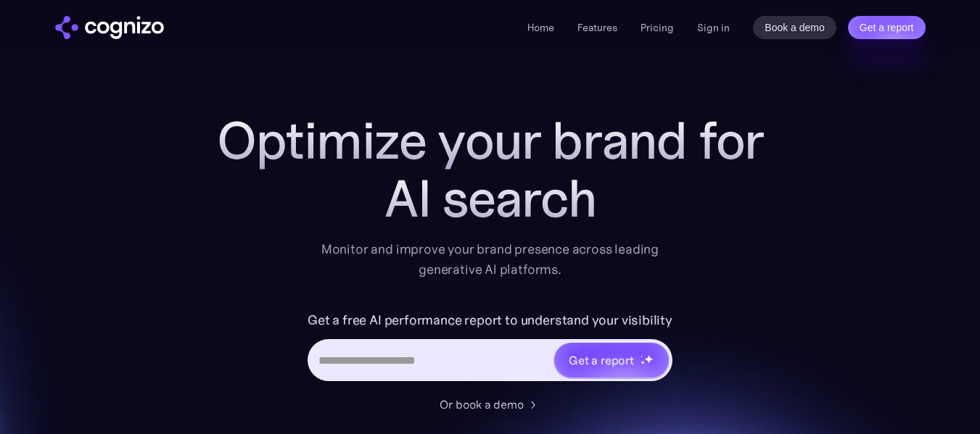 The width and height of the screenshot is (980, 434). What do you see at coordinates (657, 28) in the screenshot?
I see `a: Pricing` at bounding box center [657, 28].